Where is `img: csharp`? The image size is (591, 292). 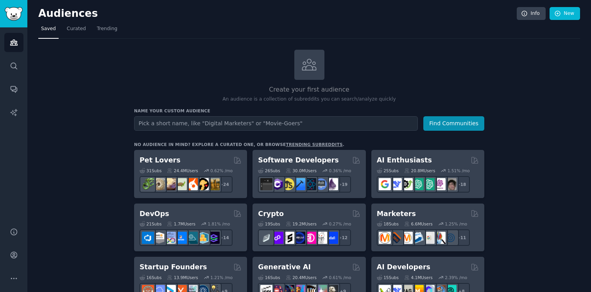
img: csharp is located at coordinates (277, 184).